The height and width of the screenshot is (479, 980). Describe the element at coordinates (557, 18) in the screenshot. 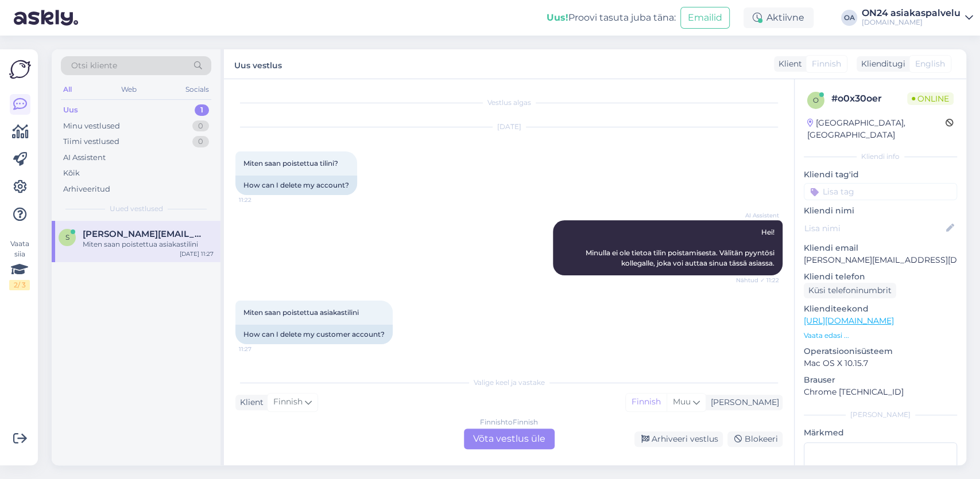

I see `b: Uus!` at that location.